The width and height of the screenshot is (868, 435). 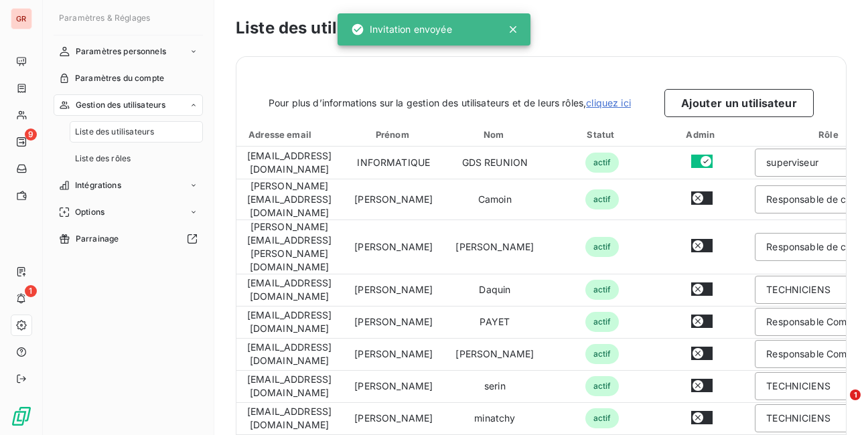 I want to click on a: Paramètres du compte, so click(x=128, y=78).